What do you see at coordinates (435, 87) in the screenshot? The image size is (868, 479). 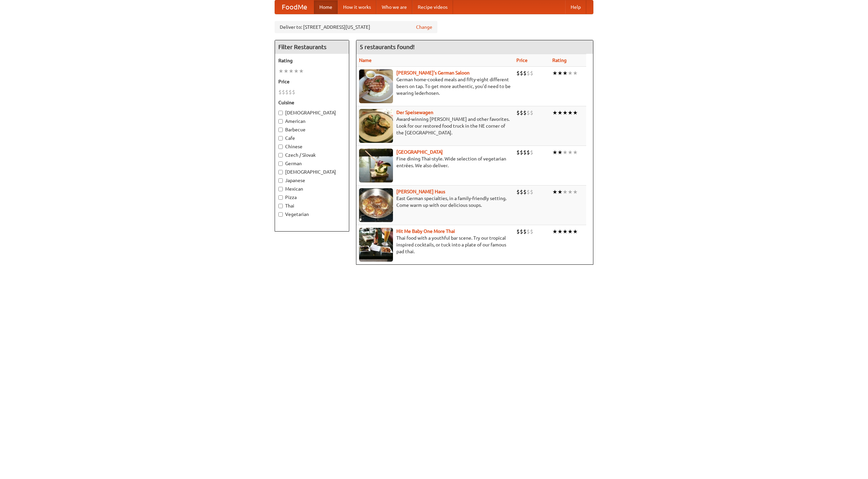 I see `p: German home-cooked meals and fifty-eight different beers on tap. To get more authentic, you'd nee...` at bounding box center [435, 87].